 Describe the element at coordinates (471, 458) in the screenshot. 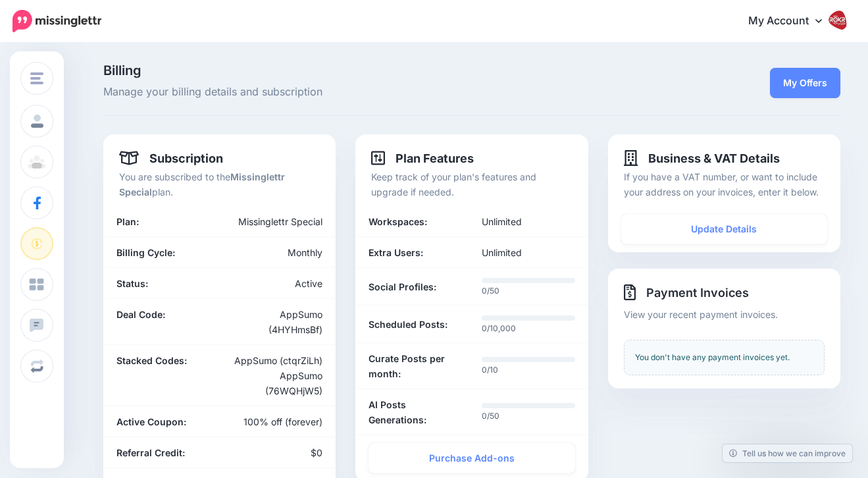

I see `a: Purchase Add-ons` at that location.